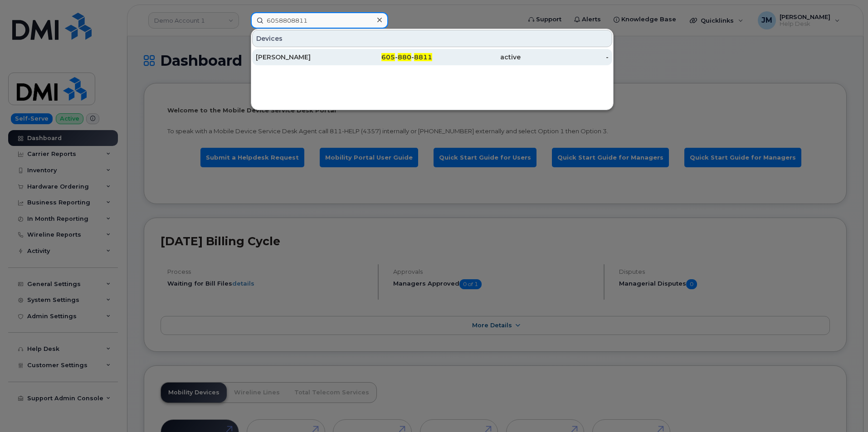  I want to click on div: Devices, so click(432, 38).